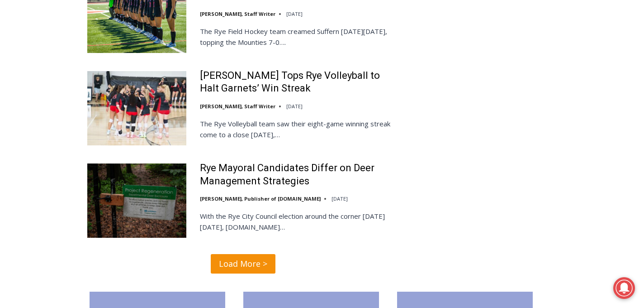  Describe the element at coordinates (137, 108) in the screenshot. I see `img: Somers Tops Rye Volleyball to Halt Garnets’ Win Streak` at that location.